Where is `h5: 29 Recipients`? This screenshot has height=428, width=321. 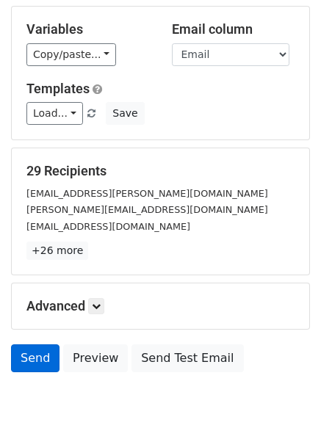 h5: 29 Recipients is located at coordinates (160, 171).